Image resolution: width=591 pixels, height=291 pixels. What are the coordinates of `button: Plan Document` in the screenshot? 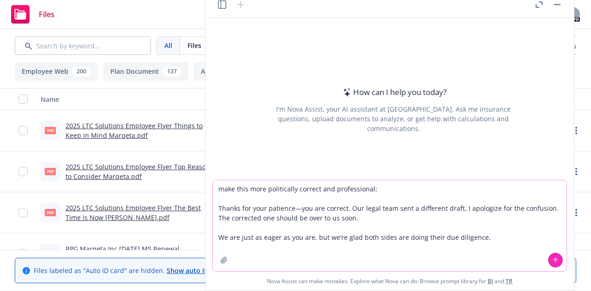 It's located at (146, 72).